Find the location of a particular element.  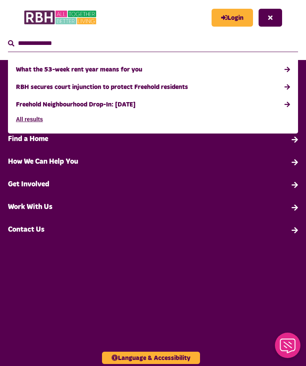

img: RBH is located at coordinates (60, 18).